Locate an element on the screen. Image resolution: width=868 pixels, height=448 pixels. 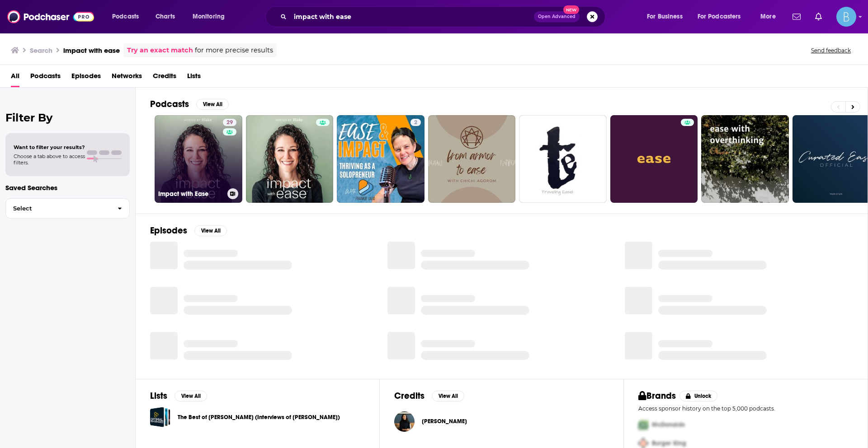
span: Open Advanced is located at coordinates (557, 17).